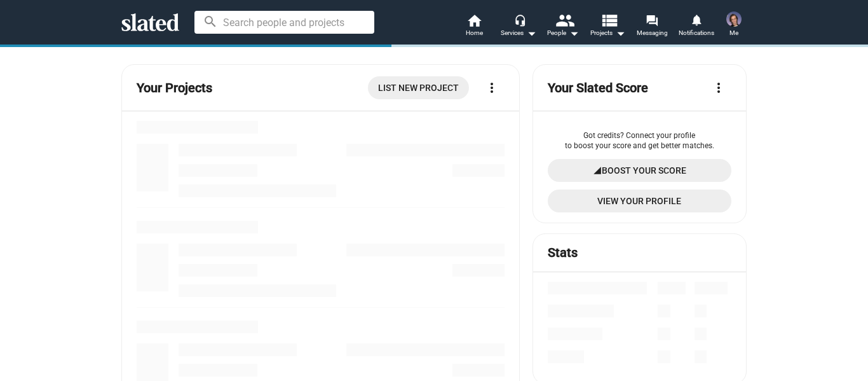 This screenshot has width=868, height=381. What do you see at coordinates (418, 87) in the screenshot?
I see `a: List New Project` at bounding box center [418, 87].